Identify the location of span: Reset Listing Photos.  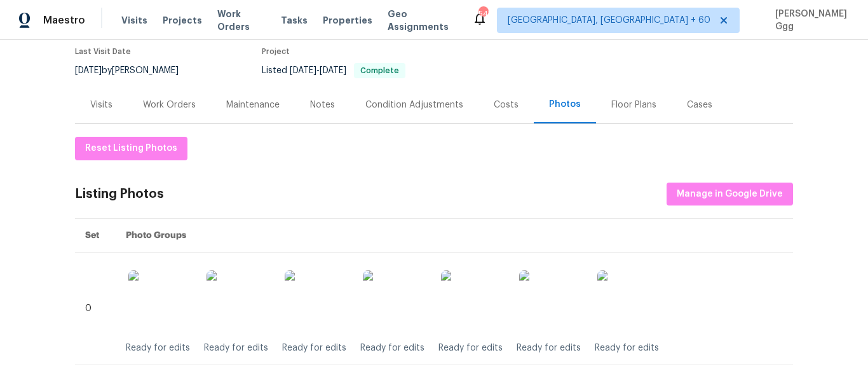
(131, 148).